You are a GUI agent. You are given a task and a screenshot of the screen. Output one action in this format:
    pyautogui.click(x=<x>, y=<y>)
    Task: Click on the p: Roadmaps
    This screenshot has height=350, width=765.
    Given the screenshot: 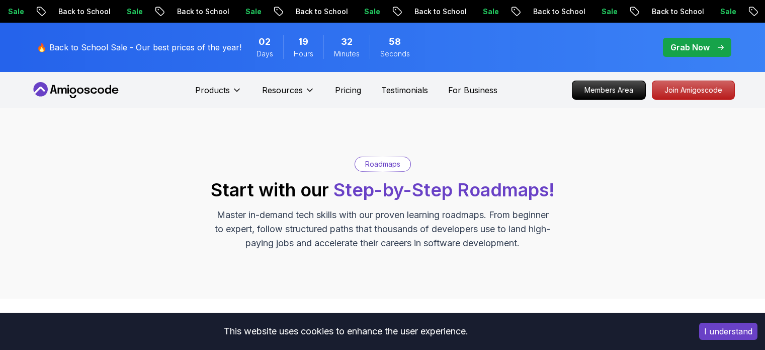 What is the action you would take?
    pyautogui.click(x=383, y=164)
    